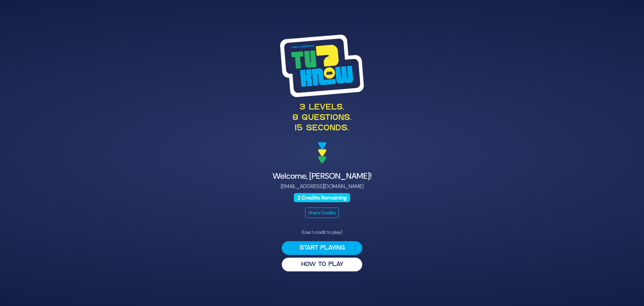 The height and width of the screenshot is (306, 644). Describe the element at coordinates (322, 119) in the screenshot. I see `p: 3 levels. 8 questions. 15 seconds.` at that location.